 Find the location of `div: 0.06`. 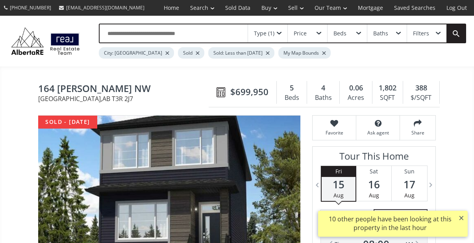

div: 0.06 is located at coordinates (356, 88).